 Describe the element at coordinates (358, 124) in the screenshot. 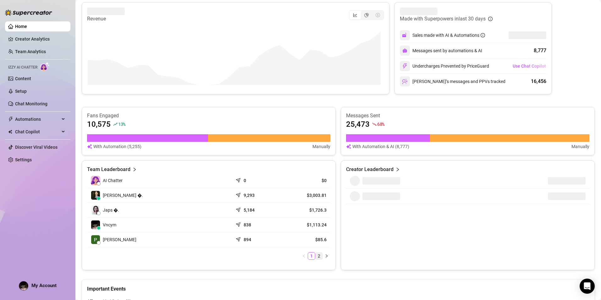

I see `article: 25,473` at that location.